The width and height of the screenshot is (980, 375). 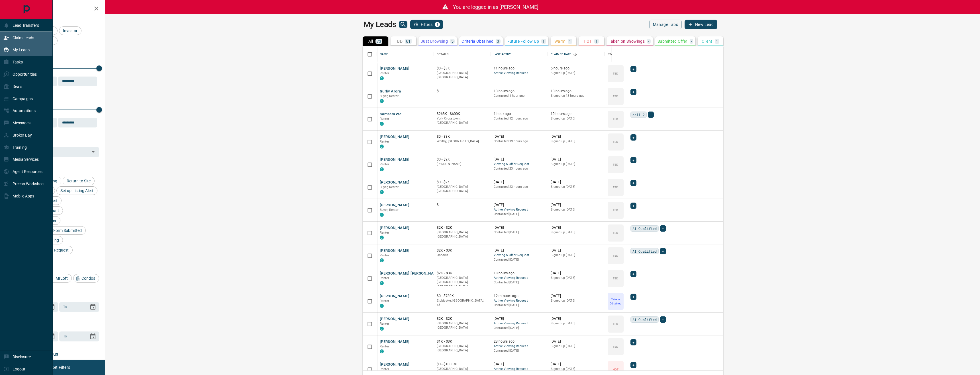 I want to click on button: Reset Filters, so click(x=58, y=367).